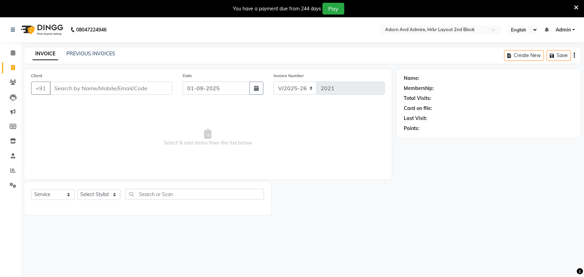 The width and height of the screenshot is (584, 277). Describe the element at coordinates (195, 194) in the screenshot. I see `input: Search or Scan` at that location.